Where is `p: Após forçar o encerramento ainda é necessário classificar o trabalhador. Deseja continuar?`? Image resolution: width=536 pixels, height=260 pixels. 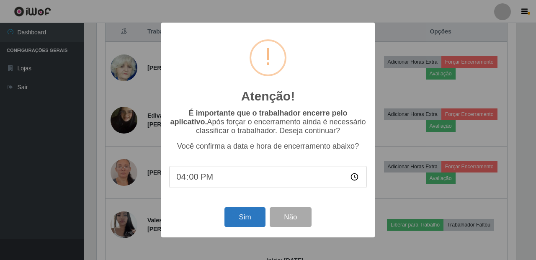 p: Após forçar o encerramento ainda é necessário classificar o trabalhador. Deseja continuar? is located at coordinates (268, 122).